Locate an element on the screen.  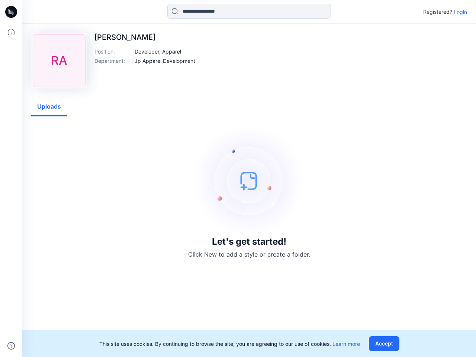
p: Developer, Apparel is located at coordinates (158, 51).